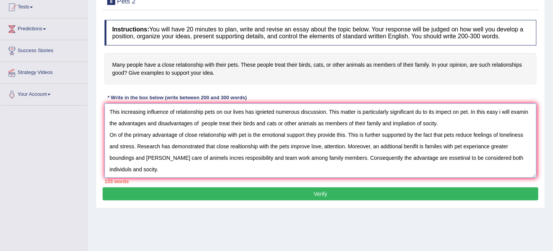  What do you see at coordinates (320, 69) in the screenshot?
I see `h4: Many people have a close relationship with their pets. These people treat their birds, cats, or o...` at bounding box center [320, 69].